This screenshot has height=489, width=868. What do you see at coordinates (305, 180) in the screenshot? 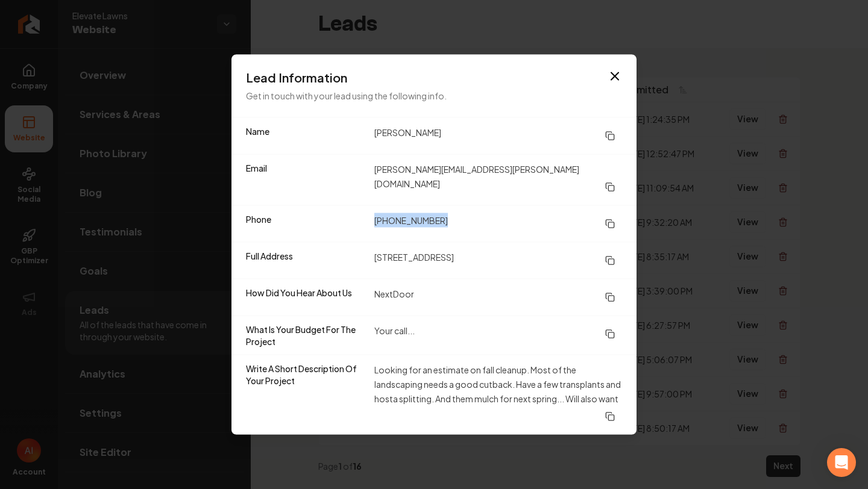
I see `dt: Email` at bounding box center [305, 180].